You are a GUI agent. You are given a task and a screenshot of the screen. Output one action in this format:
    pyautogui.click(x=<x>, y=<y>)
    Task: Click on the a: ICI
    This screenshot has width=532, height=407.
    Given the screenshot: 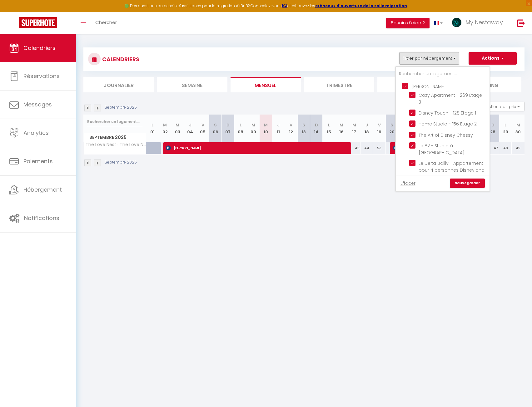 What is the action you would take?
    pyautogui.click(x=284, y=6)
    